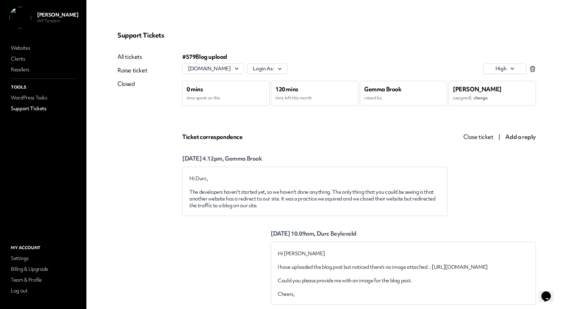 The image size is (567, 309). What do you see at coordinates (287, 89) in the screenshot?
I see `span: 120 mins` at bounding box center [287, 89].